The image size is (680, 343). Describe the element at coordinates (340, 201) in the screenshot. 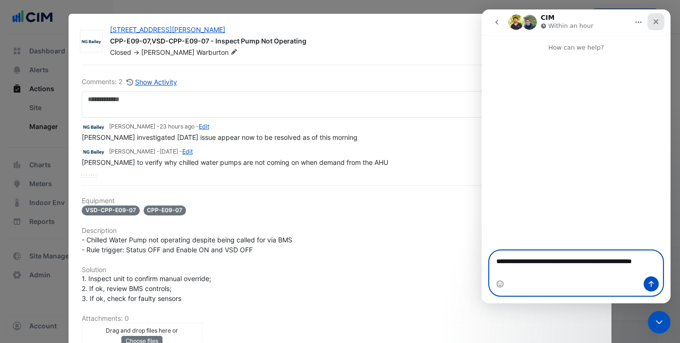

I see `h6: Equipment` at that location.